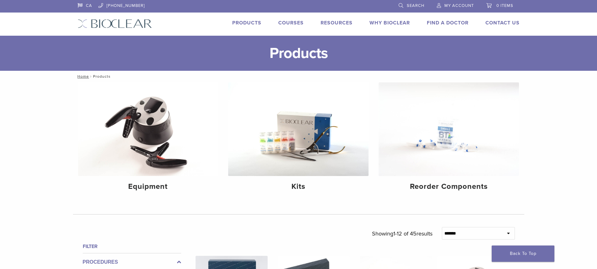 Image resolution: width=597 pixels, height=269 pixels. What do you see at coordinates (390, 23) in the screenshot?
I see `a: Why Bioclear` at bounding box center [390, 23].